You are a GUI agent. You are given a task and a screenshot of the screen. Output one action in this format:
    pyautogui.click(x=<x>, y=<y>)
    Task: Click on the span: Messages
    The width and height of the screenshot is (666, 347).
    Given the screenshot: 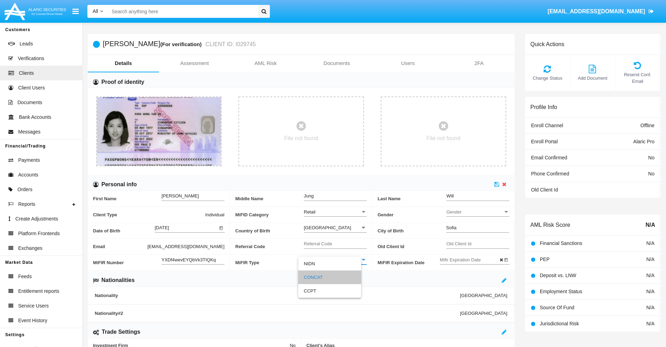 What is the action you would take?
    pyautogui.click(x=29, y=132)
    